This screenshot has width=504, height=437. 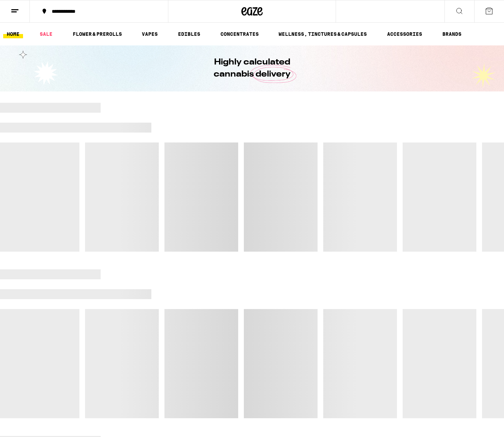 I want to click on a: EDIBLES, so click(x=189, y=34).